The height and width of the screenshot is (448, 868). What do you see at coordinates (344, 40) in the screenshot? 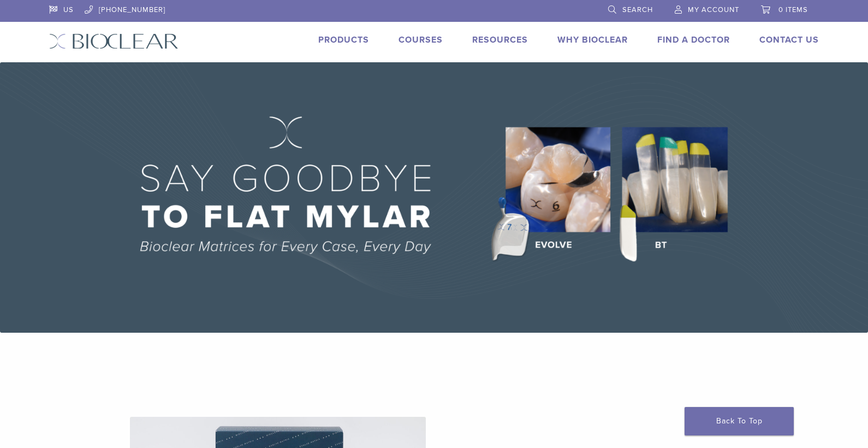
I see `a: Products` at bounding box center [344, 40].